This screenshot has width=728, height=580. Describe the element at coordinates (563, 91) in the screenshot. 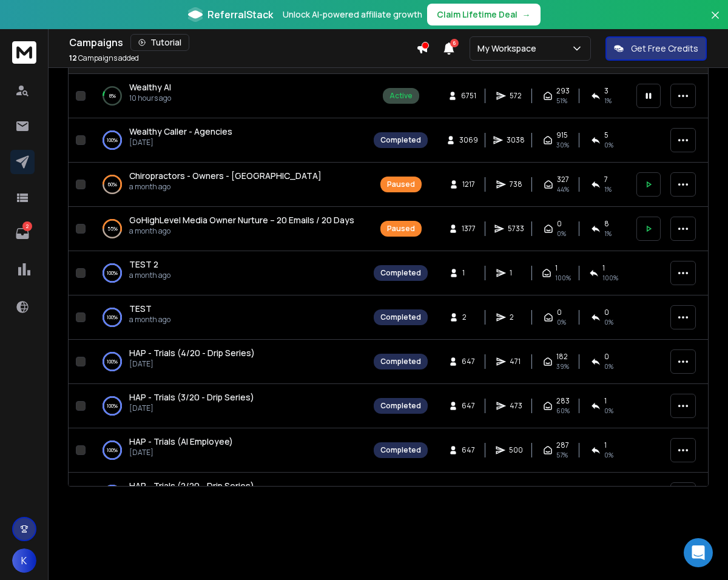

I see `span: 293` at that location.